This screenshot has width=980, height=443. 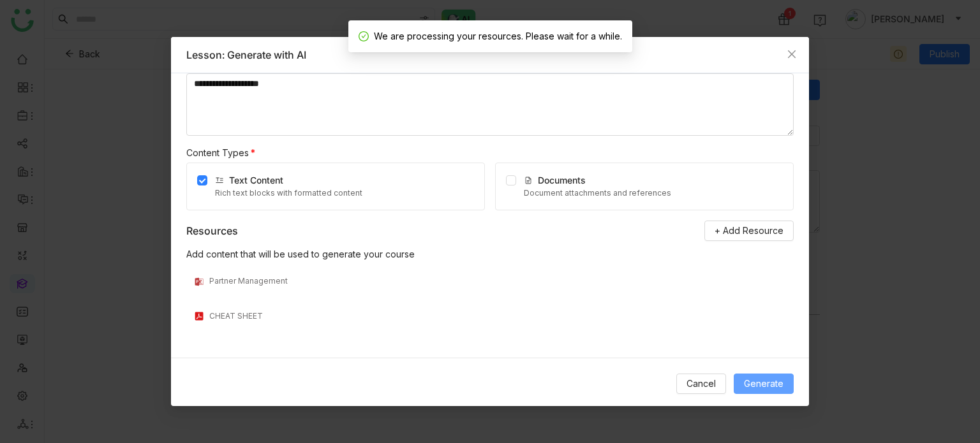 I want to click on div: CHEAT SHEET, so click(x=497, y=316).